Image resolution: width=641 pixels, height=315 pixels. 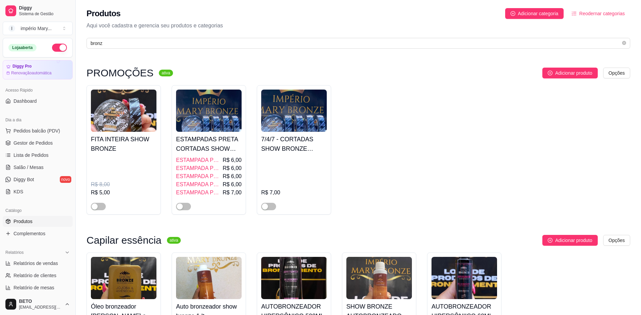 What do you see at coordinates (37, 221) in the screenshot?
I see `a: Produtos` at bounding box center [37, 221].